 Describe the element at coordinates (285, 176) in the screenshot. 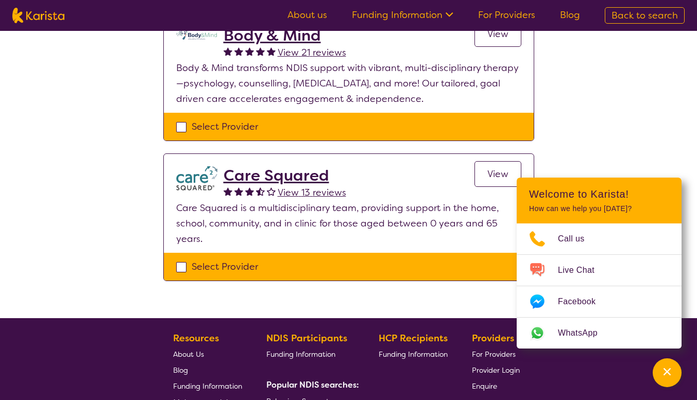

I see `h2: Care Squared` at that location.